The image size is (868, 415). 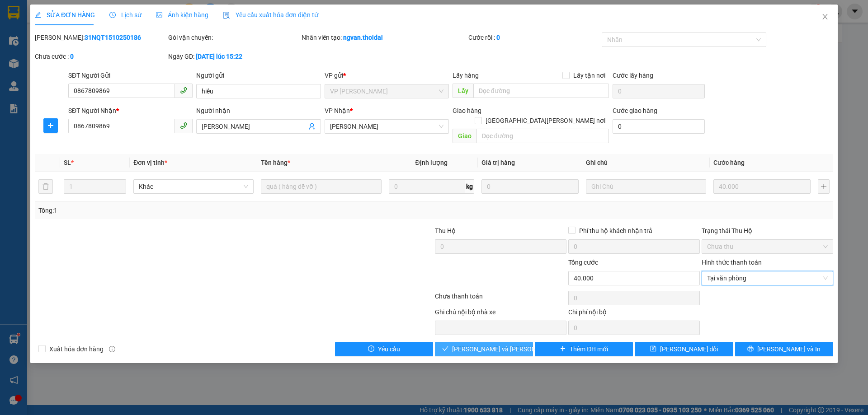 What do you see at coordinates (616, 230) in the screenshot?
I see `span: Phí thu hộ khách nhận trả` at bounding box center [616, 230].